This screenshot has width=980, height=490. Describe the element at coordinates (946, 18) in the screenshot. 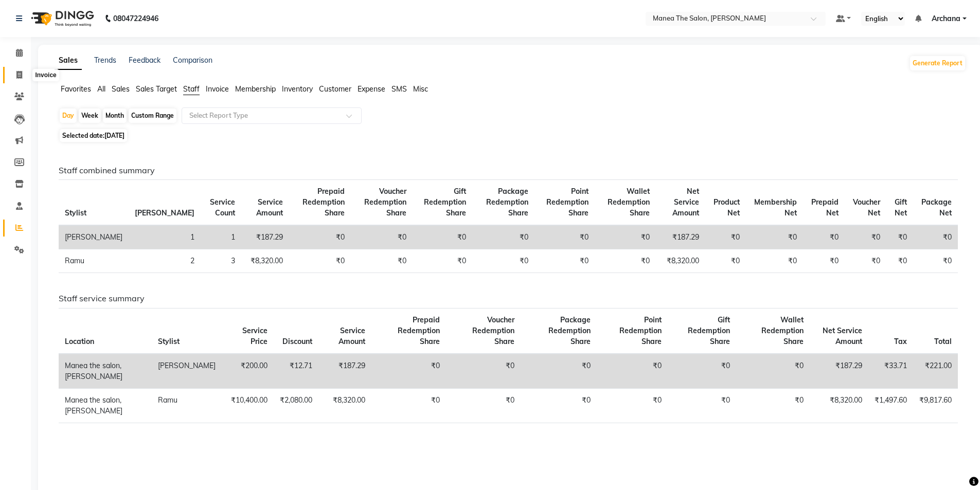

I see `span: Archana` at that location.